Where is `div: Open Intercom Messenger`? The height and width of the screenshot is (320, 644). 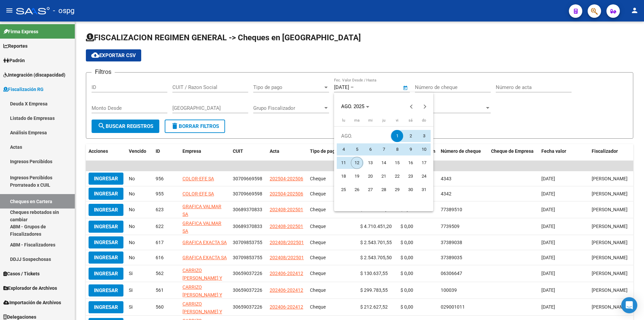
div: Open Intercom Messenger is located at coordinates (630, 305).